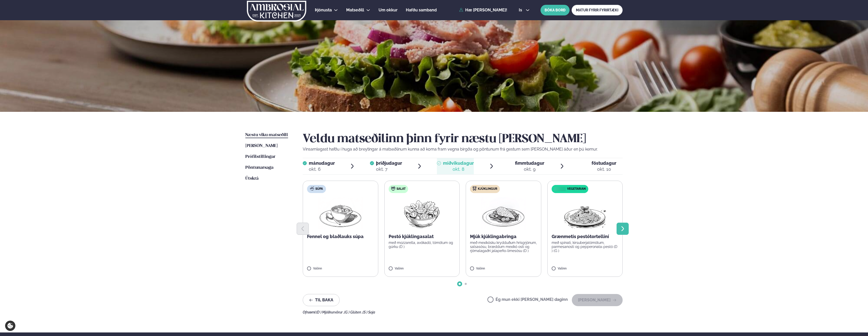 The width and height of the screenshot is (868, 336). Describe the element at coordinates (369, 312) in the screenshot. I see `span: (S ) Soja` at that location.